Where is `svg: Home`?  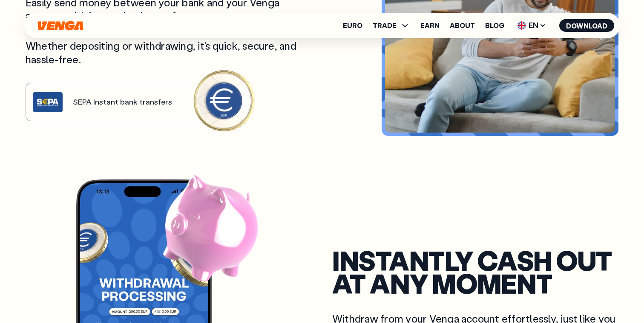 svg: Home is located at coordinates (61, 26).